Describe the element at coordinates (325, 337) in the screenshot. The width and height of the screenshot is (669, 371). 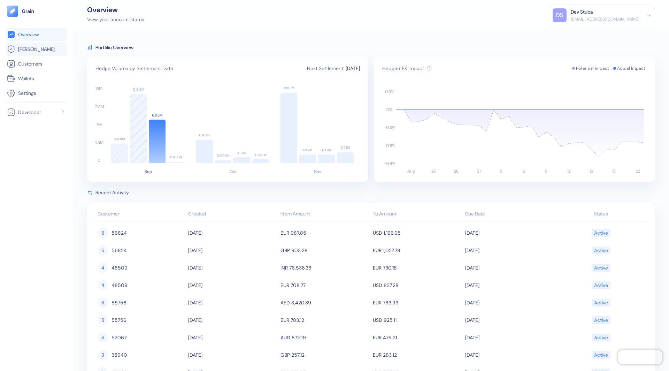
I see `td: AUD 871.09` at that location.